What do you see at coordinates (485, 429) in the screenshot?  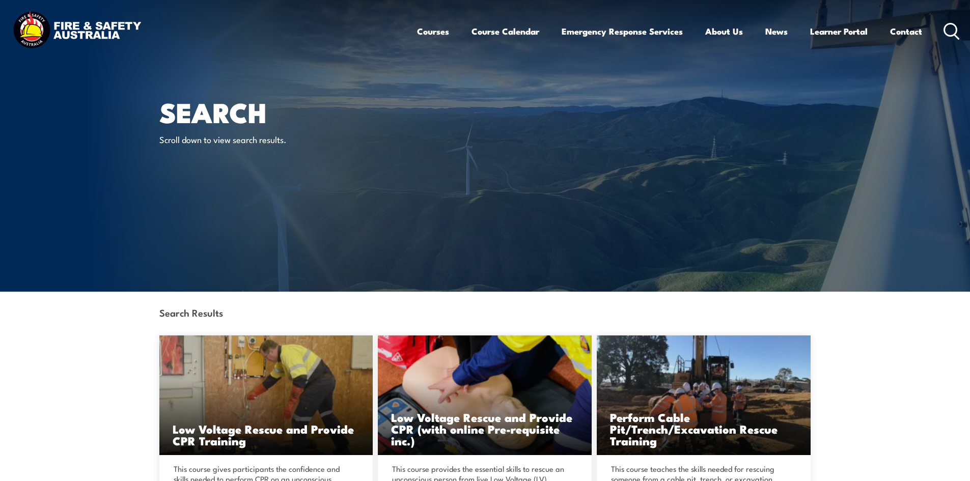 I see `h3: Low Voltage Rescue and Provide CPR (with online Pre-requisite inc.)` at bounding box center [485, 429].